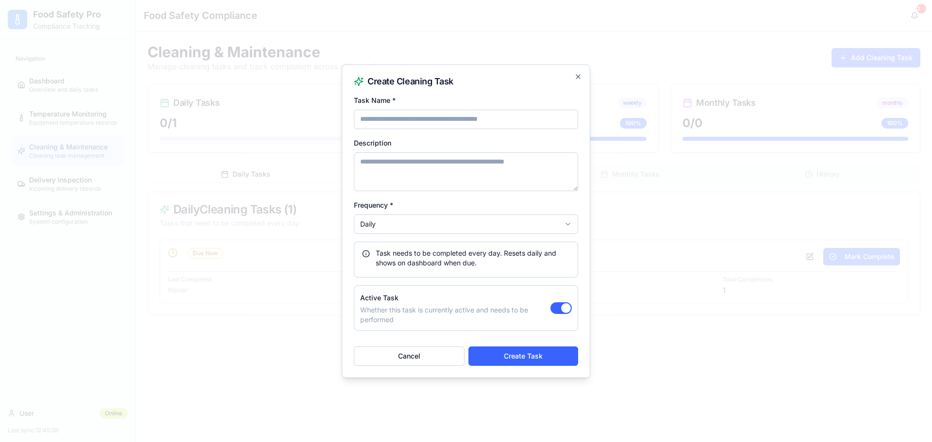  I want to click on label: Active Task, so click(379, 298).